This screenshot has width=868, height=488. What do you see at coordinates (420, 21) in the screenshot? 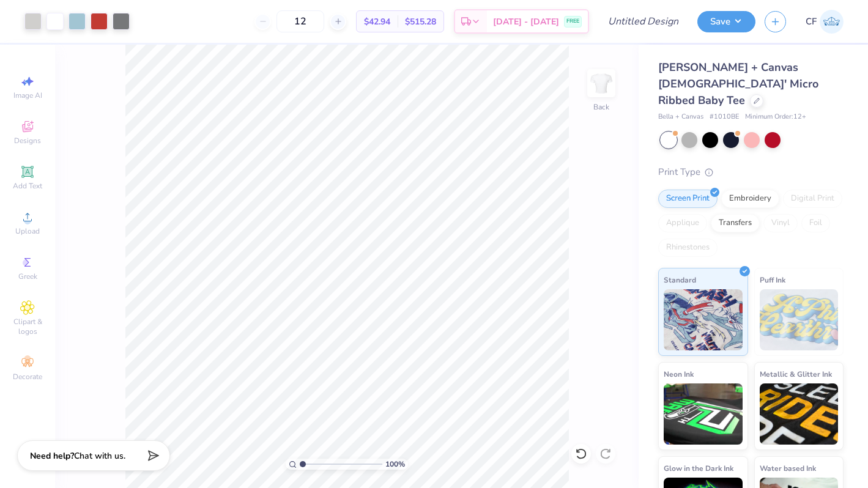
I see `span: $515.28` at bounding box center [420, 21].